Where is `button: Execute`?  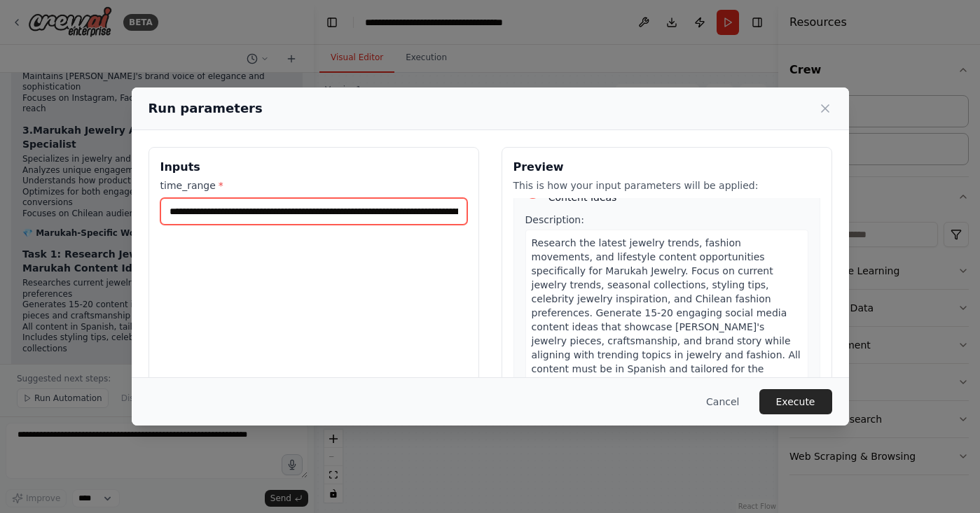
button: Execute is located at coordinates (795, 402).